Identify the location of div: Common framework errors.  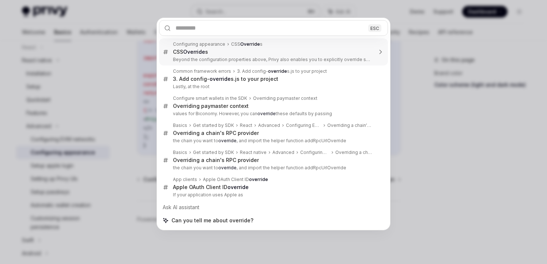
(202, 71).